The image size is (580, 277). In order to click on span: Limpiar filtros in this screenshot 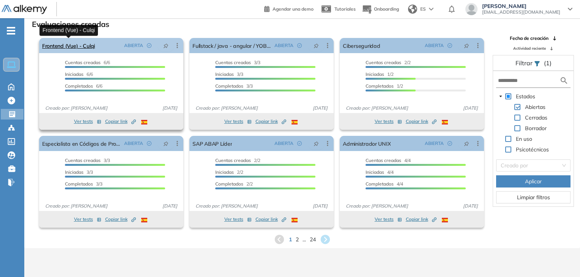, I will do `click(534, 198)`.